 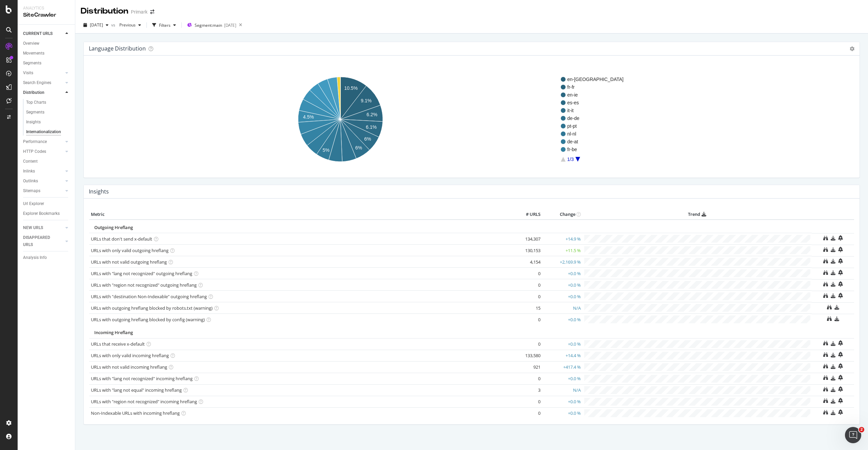 I want to click on a: URLs with not valid outgoing hreflang, so click(x=129, y=262).